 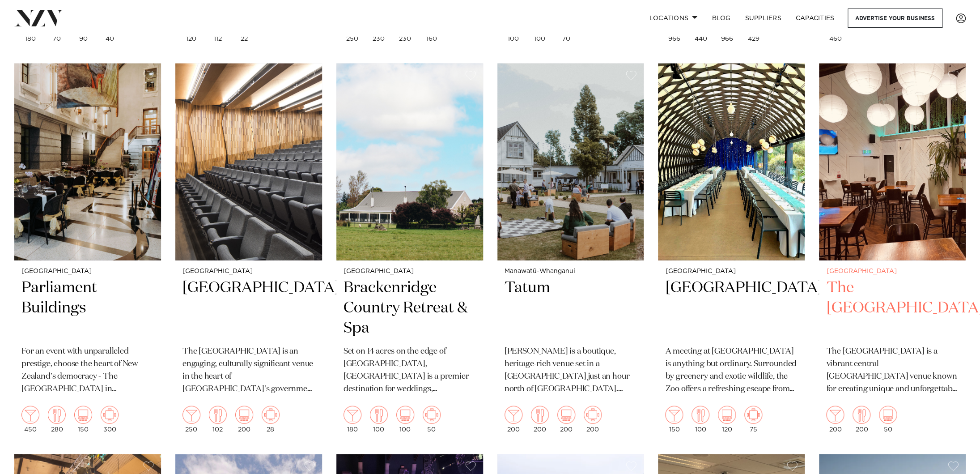 I want to click on h2: Tatum, so click(x=571, y=308).